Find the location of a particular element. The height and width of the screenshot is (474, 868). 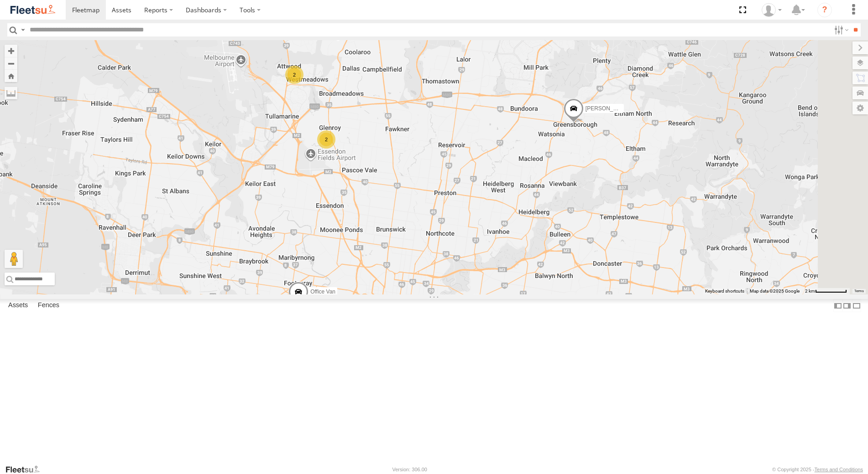

button: Map Scale: 2 km per 66 pixels is located at coordinates (826, 291).